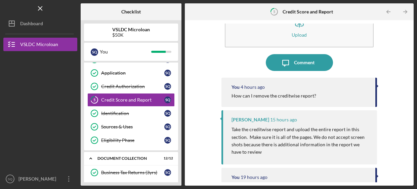 The height and width of the screenshot is (189, 417). Describe the element at coordinates (304, 63) in the screenshot. I see `div: Comment` at that location.